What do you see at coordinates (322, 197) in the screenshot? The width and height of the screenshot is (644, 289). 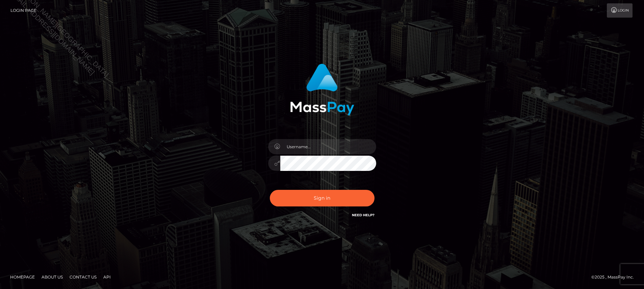 I see `button: Sign in` at bounding box center [322, 197].